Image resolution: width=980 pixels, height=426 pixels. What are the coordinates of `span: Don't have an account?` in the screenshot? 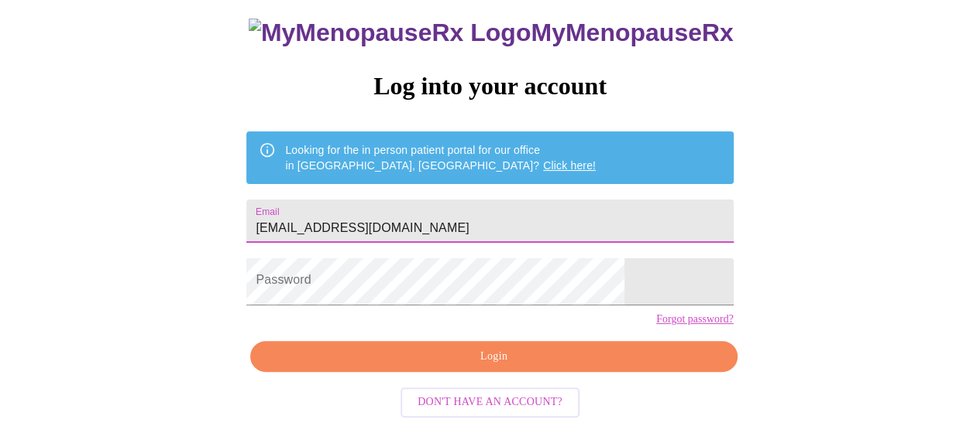 It's located at (489, 402).